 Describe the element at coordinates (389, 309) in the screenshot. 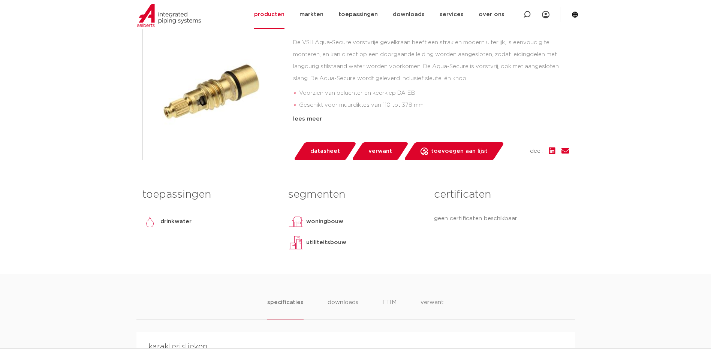

I see `li: ETIM` at that location.